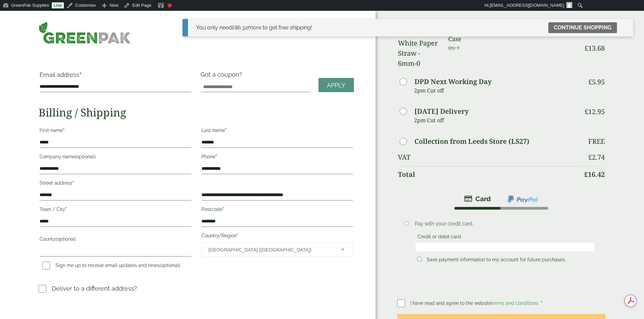 The image size is (644, 319). Describe the element at coordinates (277, 237) in the screenshot. I see `label: Country/Region` at that location.